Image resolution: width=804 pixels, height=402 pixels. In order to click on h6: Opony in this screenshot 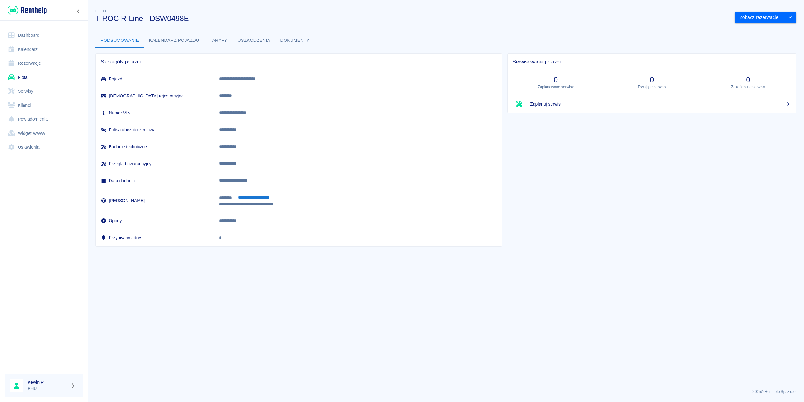, I will do `click(155, 220)`.